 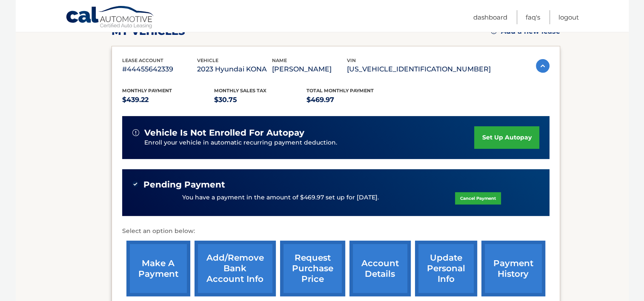 What do you see at coordinates (168, 100) in the screenshot?
I see `p: $439.22` at bounding box center [168, 100].